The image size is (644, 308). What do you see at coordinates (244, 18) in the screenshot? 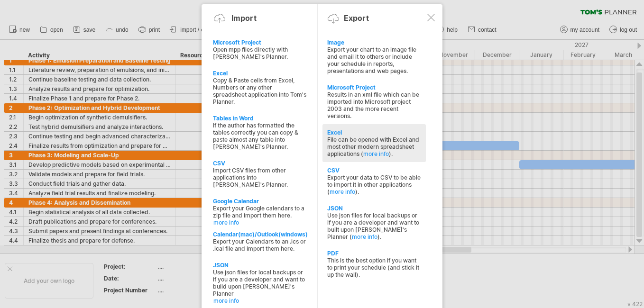
I see `div: Import` at bounding box center [244, 18].